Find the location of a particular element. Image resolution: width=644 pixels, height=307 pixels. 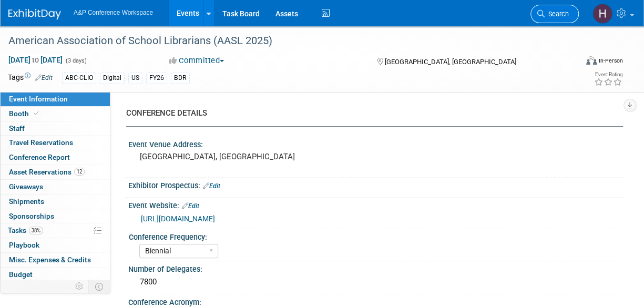

div: ABC-CLIO is located at coordinates (79, 78).